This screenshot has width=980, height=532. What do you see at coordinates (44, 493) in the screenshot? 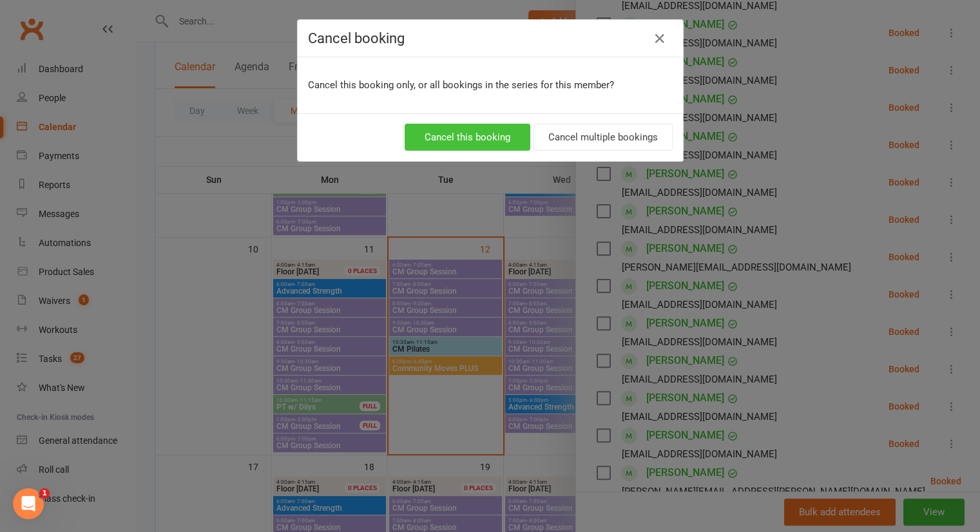
I see `span: 1` at bounding box center [44, 493].